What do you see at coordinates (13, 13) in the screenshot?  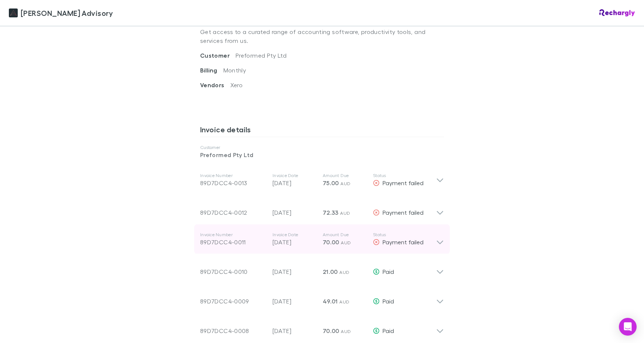 I see `img: Liston Newton Advisory's Logo` at bounding box center [13, 13].